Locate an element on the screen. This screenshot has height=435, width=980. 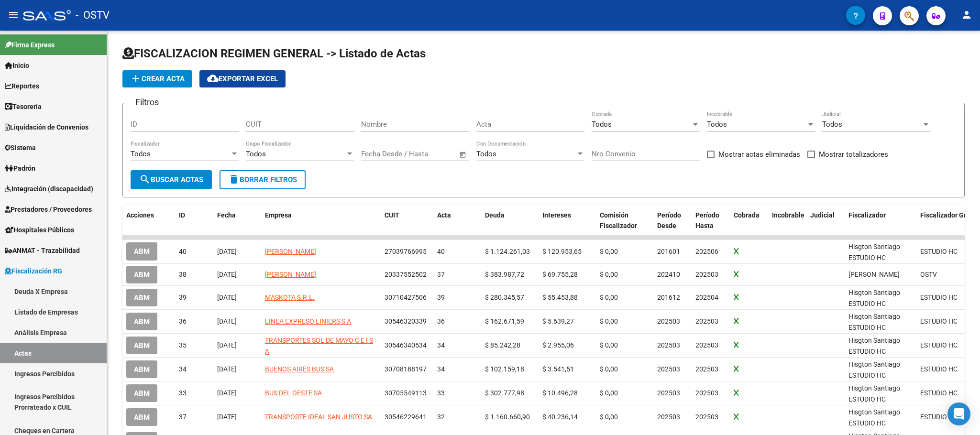
mat-icon: person is located at coordinates (967, 15).